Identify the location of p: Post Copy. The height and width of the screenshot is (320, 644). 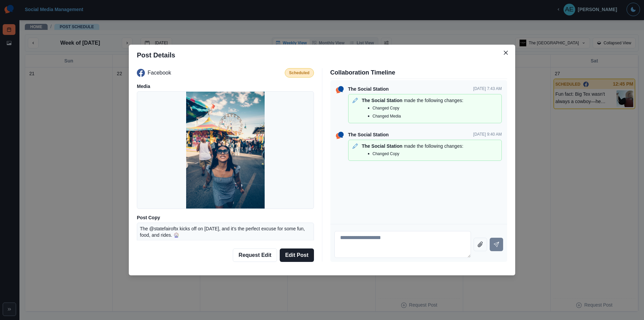
(226, 218).